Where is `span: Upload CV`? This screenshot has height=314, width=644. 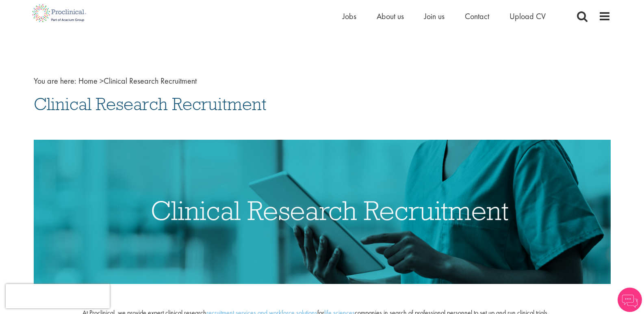 span: Upload CV is located at coordinates (528, 16).